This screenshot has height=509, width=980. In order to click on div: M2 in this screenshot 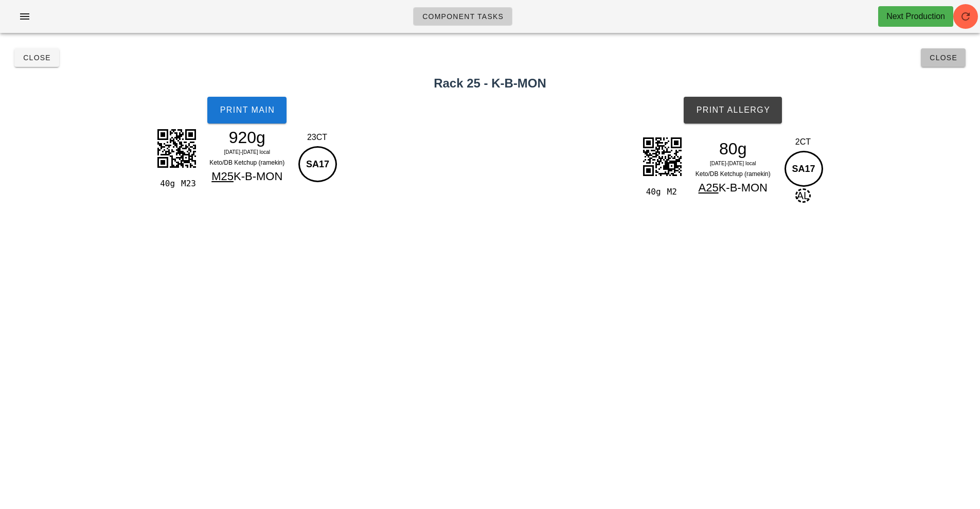, I will do `click(673, 192)`.